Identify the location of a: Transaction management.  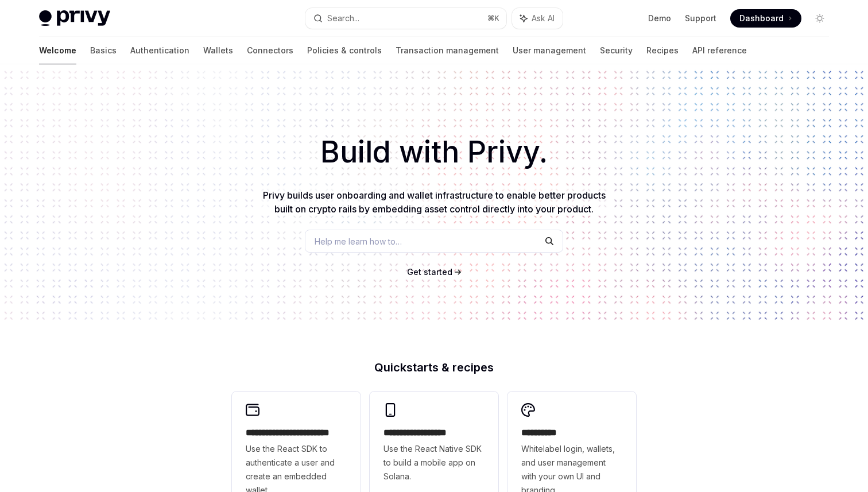
(447, 51).